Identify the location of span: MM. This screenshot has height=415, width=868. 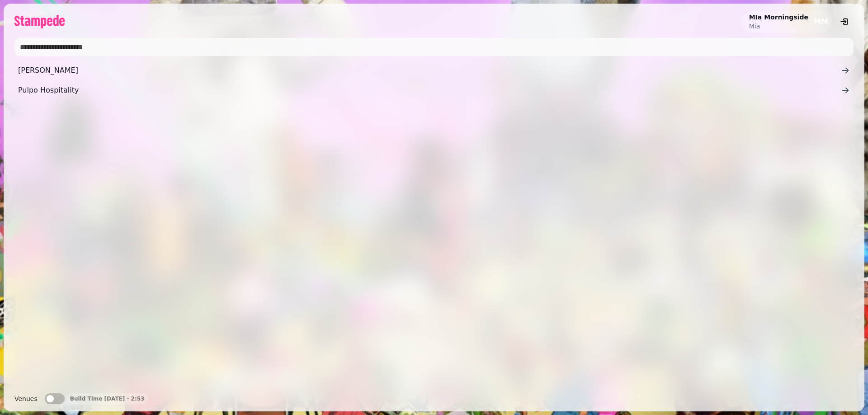
(821, 21).